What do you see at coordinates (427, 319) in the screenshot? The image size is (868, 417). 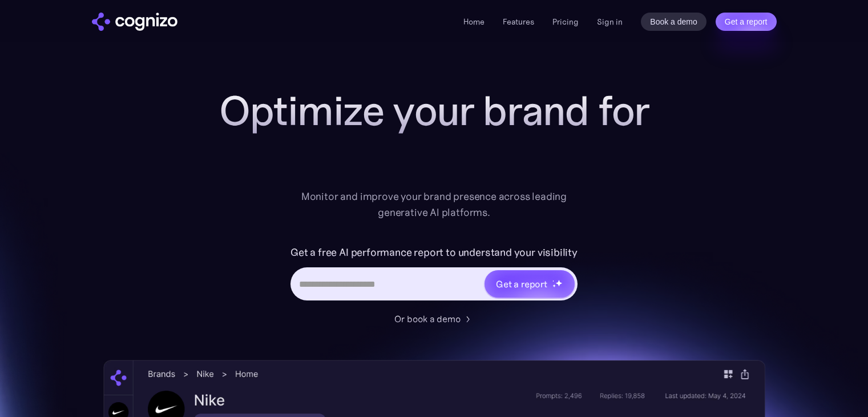 I see `div: Or book a demo` at bounding box center [427, 319].